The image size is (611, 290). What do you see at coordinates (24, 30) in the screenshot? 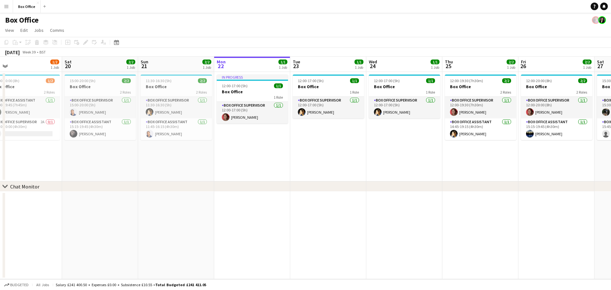
I see `a: Edit` at bounding box center [24, 30].